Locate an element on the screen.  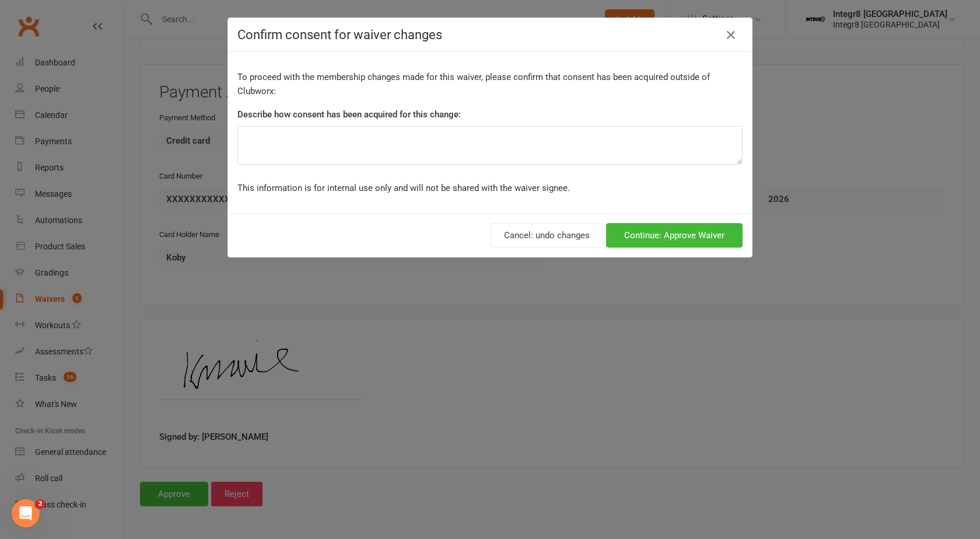
span: 2 is located at coordinates (41, 504).